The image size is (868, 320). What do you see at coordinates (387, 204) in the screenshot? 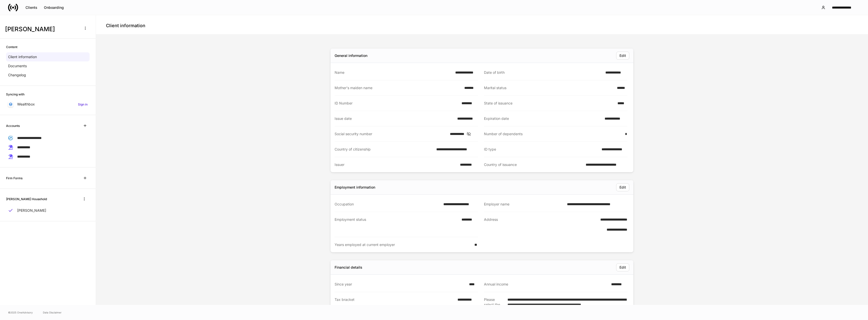
I see `div: Occupation` at bounding box center [387, 204].